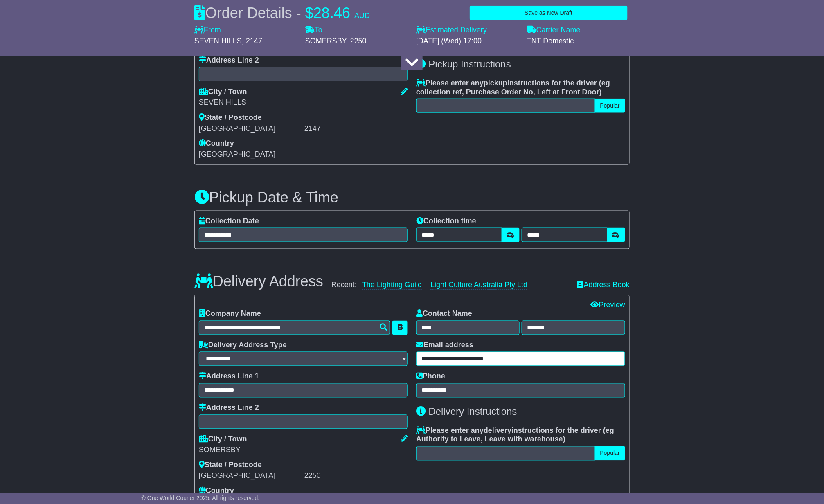 This screenshot has width=824, height=504. I want to click on span: delivery, so click(497, 431).